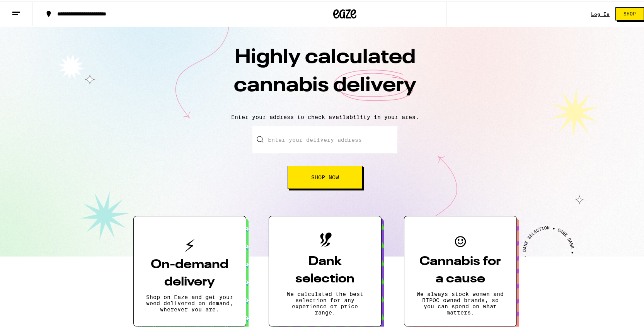  What do you see at coordinates (460, 269) in the screenshot?
I see `h3: Cannabis for a cause` at bounding box center [460, 269].